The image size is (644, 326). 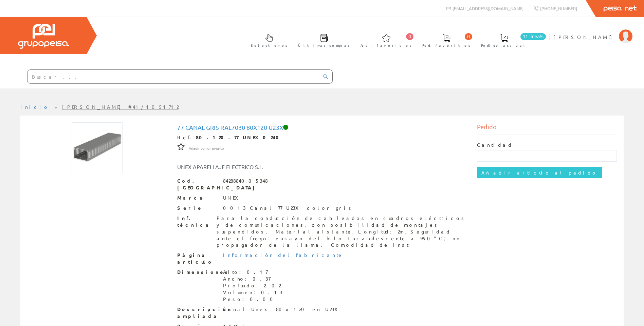 I want to click on a: Selectores, so click(x=268, y=39).